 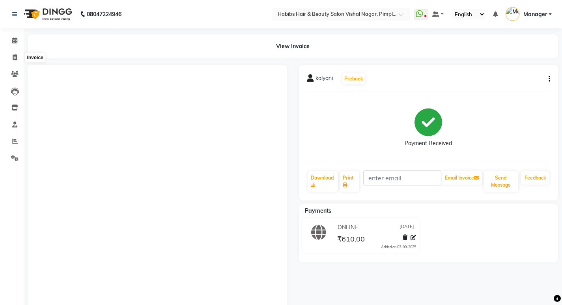 I want to click on div: Payment Received, so click(x=428, y=143).